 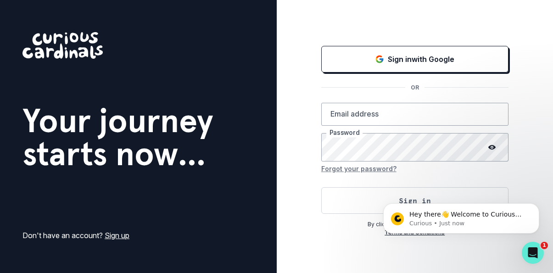 I want to click on button: Sign in, so click(x=415, y=201).